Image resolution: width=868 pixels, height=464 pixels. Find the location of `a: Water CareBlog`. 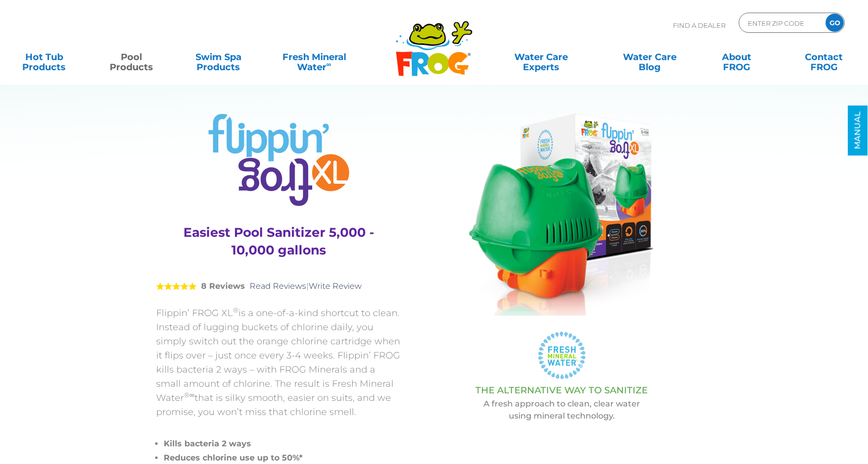

a: Water CareBlog is located at coordinates (650, 57).